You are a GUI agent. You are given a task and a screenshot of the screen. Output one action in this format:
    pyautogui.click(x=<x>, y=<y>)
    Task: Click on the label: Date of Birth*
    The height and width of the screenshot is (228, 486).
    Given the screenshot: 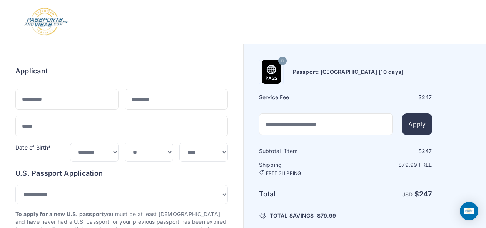 What is the action you would take?
    pyautogui.click(x=33, y=147)
    